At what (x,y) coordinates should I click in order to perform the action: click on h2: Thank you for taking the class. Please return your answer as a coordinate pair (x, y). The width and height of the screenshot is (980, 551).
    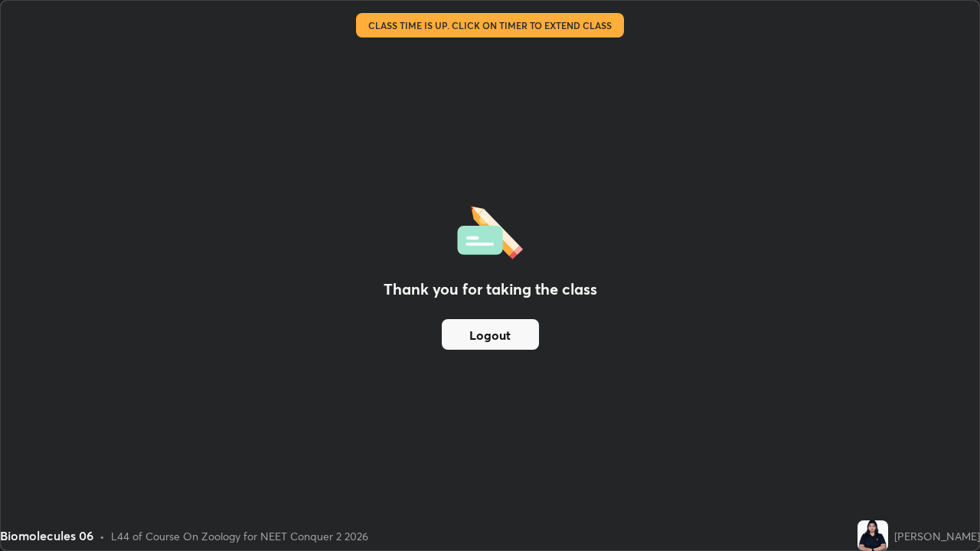
    Looking at the image, I should click on (490, 289).